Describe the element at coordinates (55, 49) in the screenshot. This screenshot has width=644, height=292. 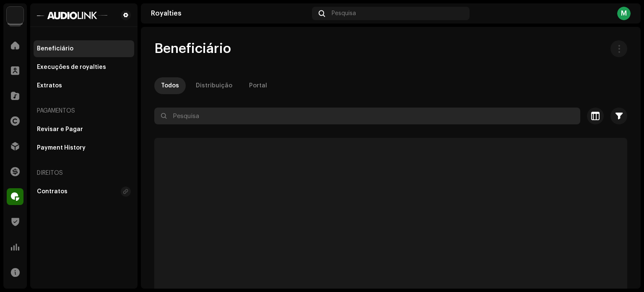
I see `div: Beneficiário` at that location.